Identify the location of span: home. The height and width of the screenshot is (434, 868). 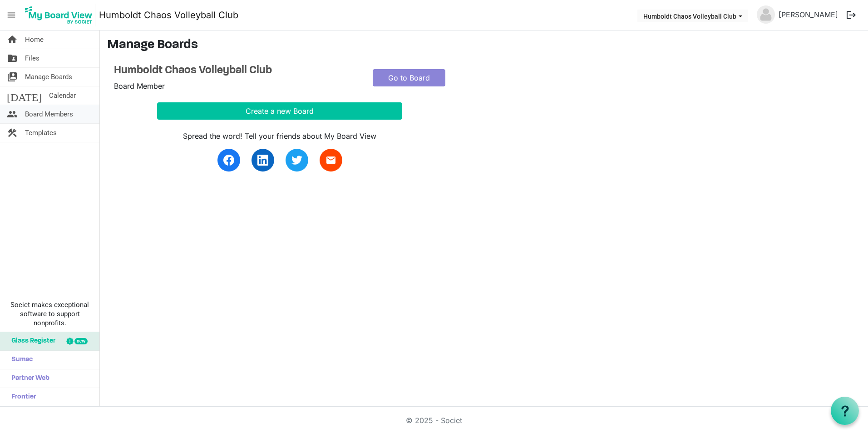
(12, 40).